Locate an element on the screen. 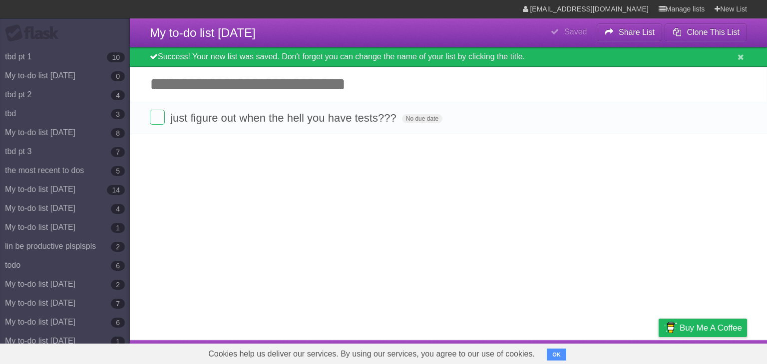  div: Flask is located at coordinates (35, 33).